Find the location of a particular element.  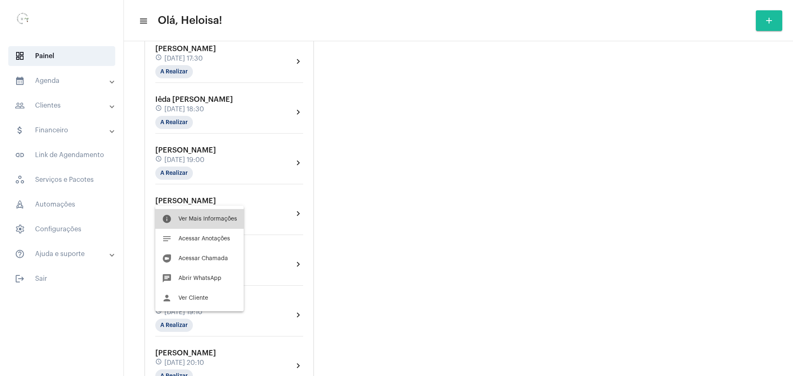

mat-icon: chat is located at coordinates (167, 279).